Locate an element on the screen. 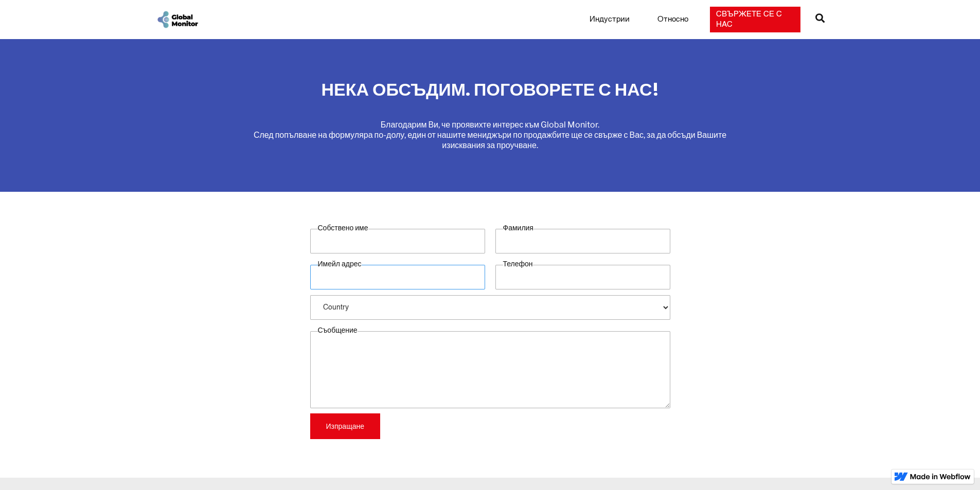  font: Имейл адрес is located at coordinates (339, 263).